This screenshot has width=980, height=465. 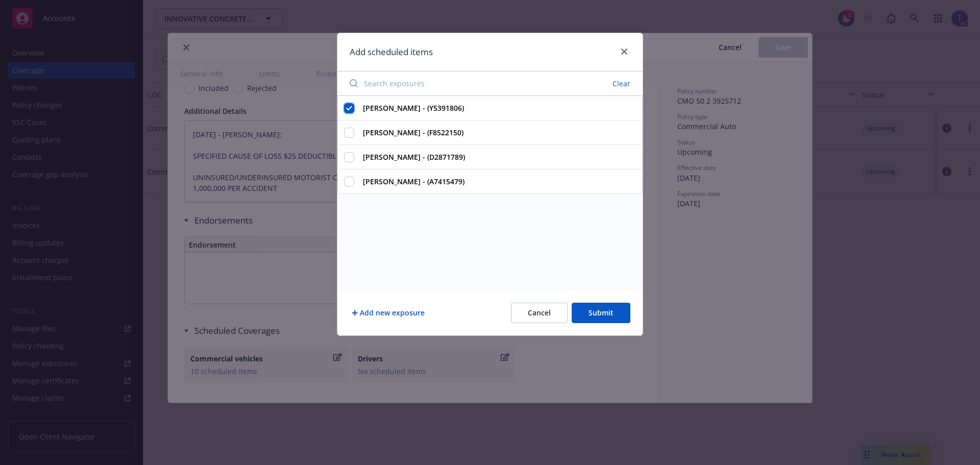 What do you see at coordinates (601, 313) in the screenshot?
I see `button: Submit` at bounding box center [601, 313].